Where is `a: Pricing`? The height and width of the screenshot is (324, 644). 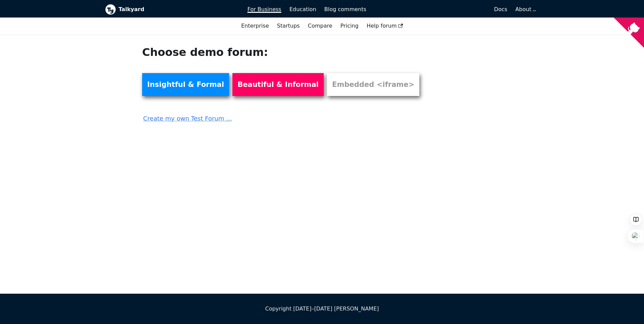
a: Pricing is located at coordinates (349, 26).